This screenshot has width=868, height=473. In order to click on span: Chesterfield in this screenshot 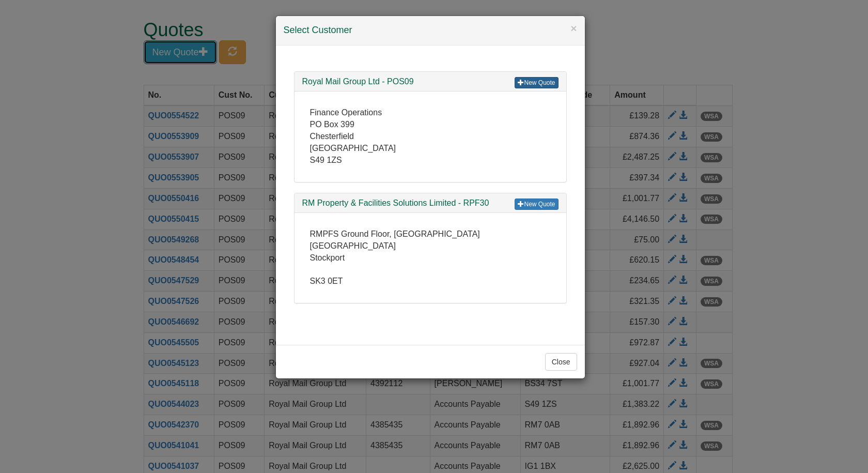, I will do `click(332, 136)`.